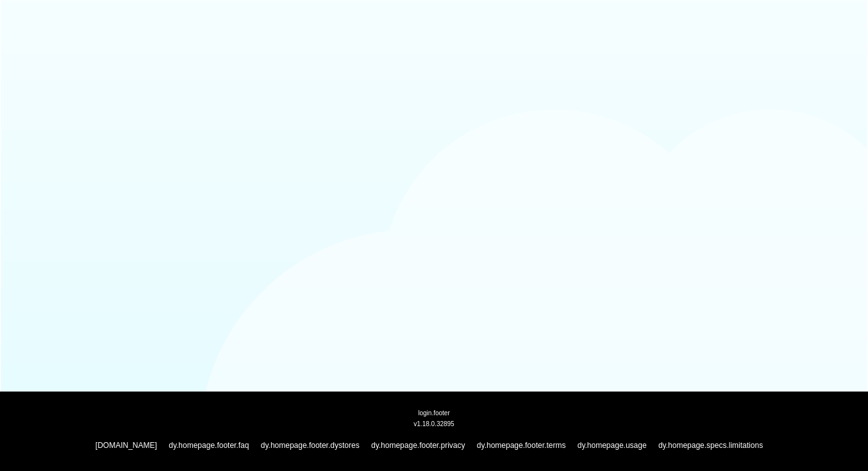 This screenshot has width=868, height=471. Describe the element at coordinates (208, 445) in the screenshot. I see `a: dy.homepage.footer.faq` at that location.